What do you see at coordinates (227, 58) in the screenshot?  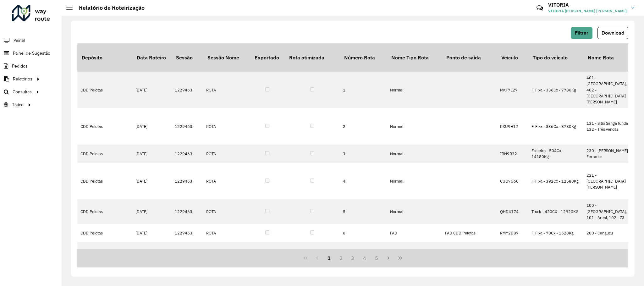 I see `th: Sessão Nome` at bounding box center [227, 58].